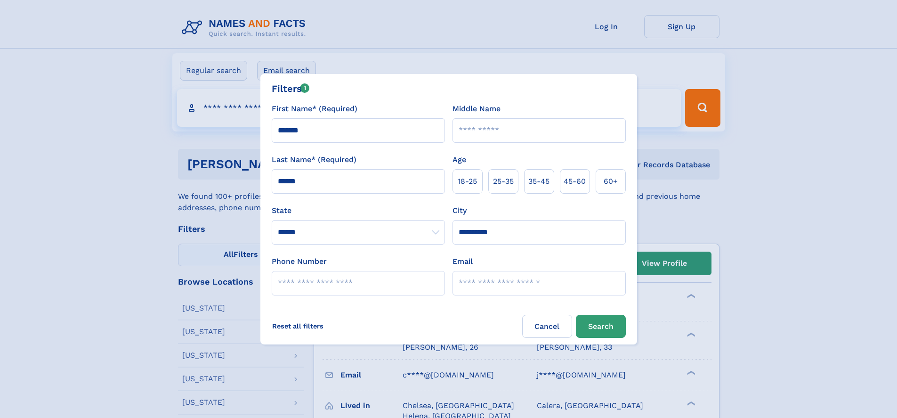  What do you see at coordinates (314, 160) in the screenshot?
I see `label: Last Name* (Required)` at bounding box center [314, 160].